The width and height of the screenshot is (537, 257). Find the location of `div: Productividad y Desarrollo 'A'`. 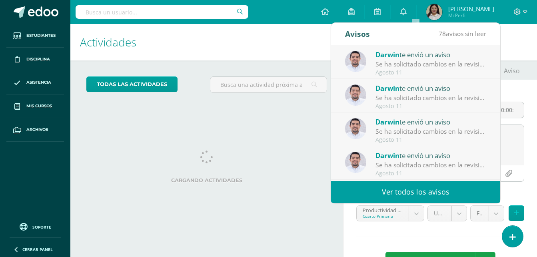

div: Productividad y Desarrollo 'A' is located at coordinates (383, 209).